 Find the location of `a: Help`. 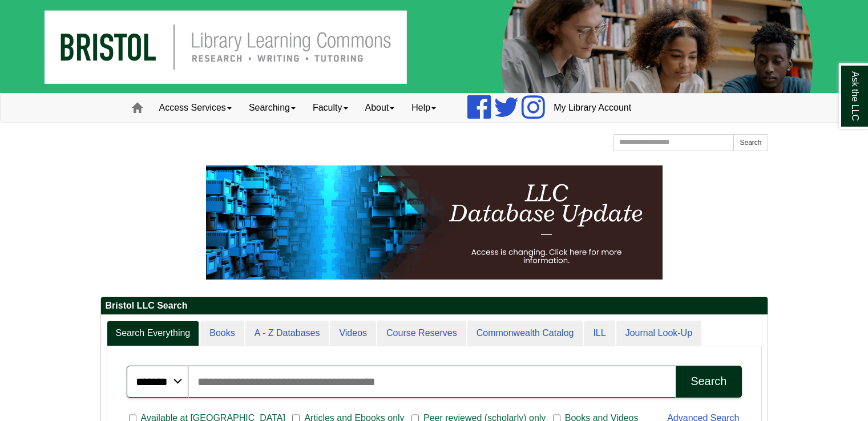

a: Help is located at coordinates (424, 108).